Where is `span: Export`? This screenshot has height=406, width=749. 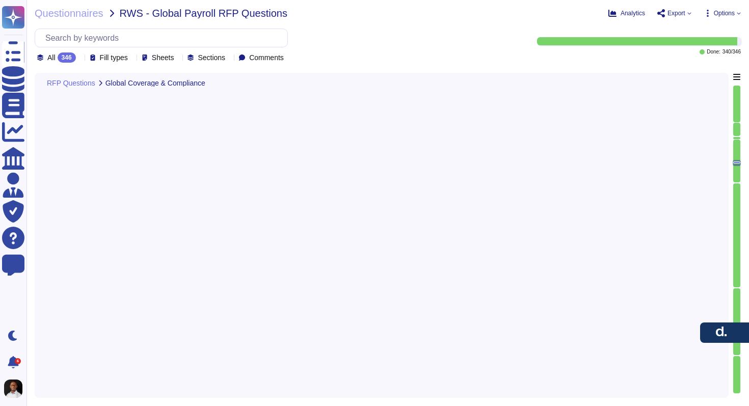 span: Export is located at coordinates (676, 13).